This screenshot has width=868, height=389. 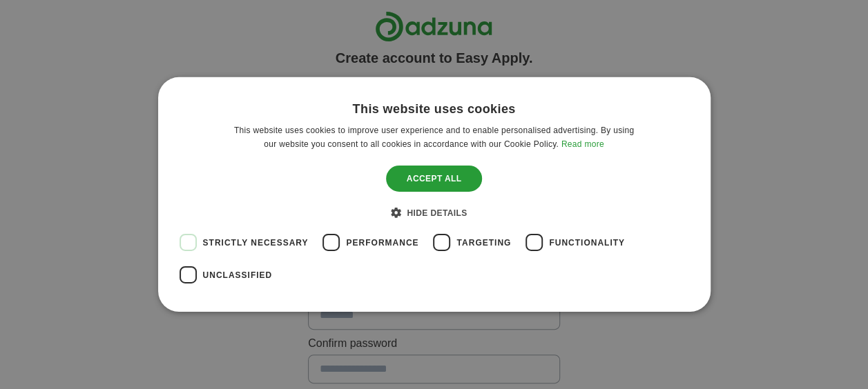 What do you see at coordinates (238, 275) in the screenshot?
I see `span: Unclassified` at bounding box center [238, 275].